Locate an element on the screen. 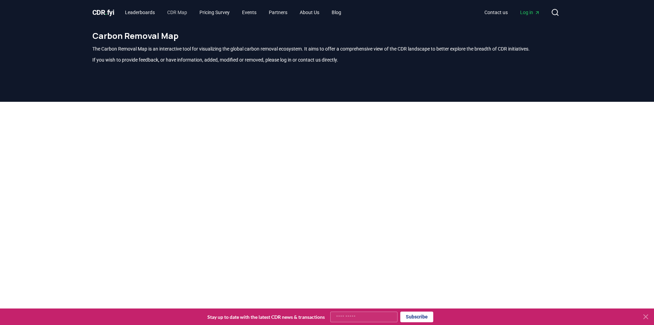 This screenshot has height=325, width=654. a: Blog is located at coordinates (337, 12).